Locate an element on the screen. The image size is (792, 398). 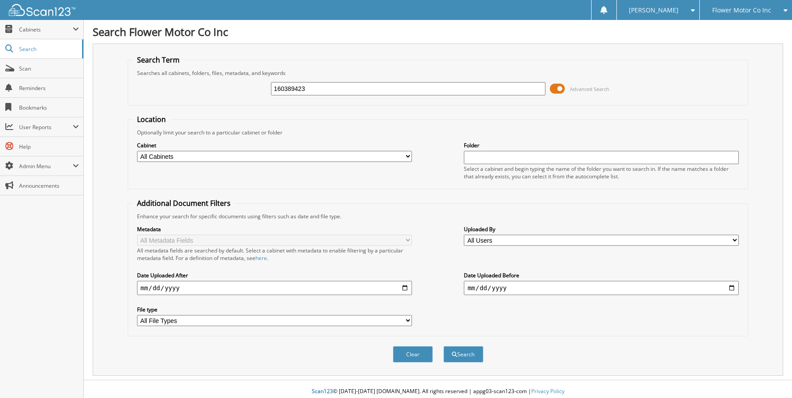
div: All metadata fields are searched by default. Select a cabinet with metadata to enable filtering b... is located at coordinates (274, 254).